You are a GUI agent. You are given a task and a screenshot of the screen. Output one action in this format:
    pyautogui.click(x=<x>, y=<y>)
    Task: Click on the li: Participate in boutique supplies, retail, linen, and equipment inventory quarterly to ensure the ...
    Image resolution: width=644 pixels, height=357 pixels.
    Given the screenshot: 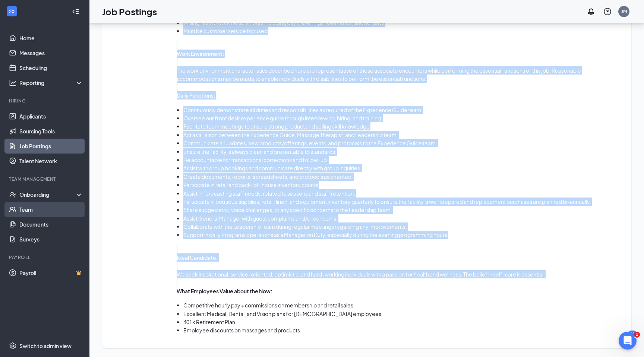 What is the action you would take?
    pyautogui.click(x=404, y=202)
    